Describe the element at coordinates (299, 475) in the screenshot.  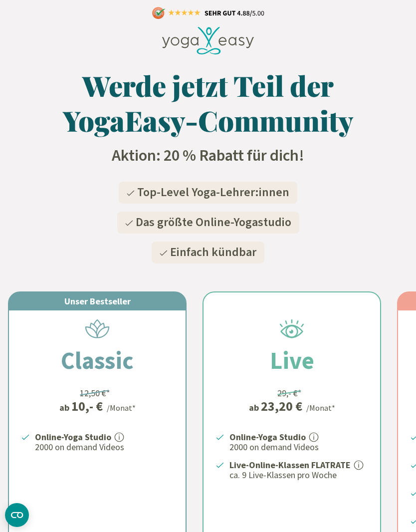
I see `p: ca. 9 Live-Klassen pro Woche` at that location.